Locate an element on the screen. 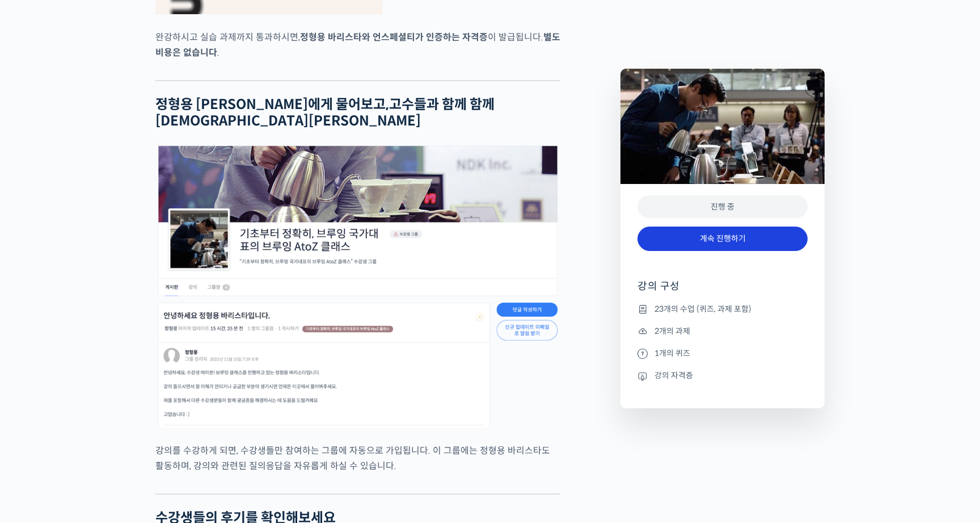 This screenshot has height=523, width=980. span: 대화 is located at coordinates (111, 382).